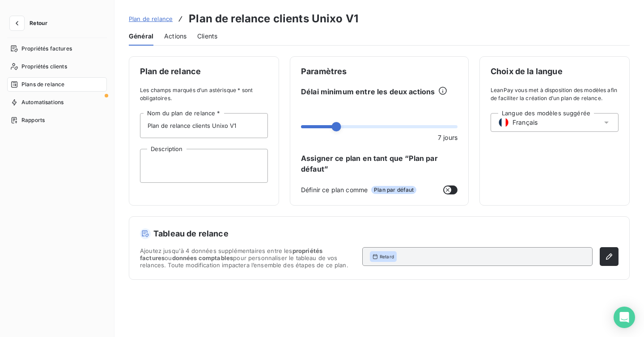  Describe the element at coordinates (57, 84) in the screenshot. I see `a: Plans de relance` at that location.